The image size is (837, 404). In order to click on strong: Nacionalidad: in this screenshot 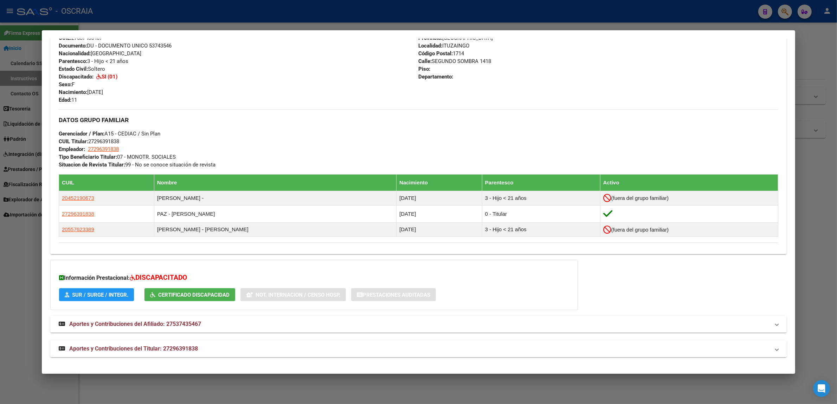, I will do `click(75, 53)`.